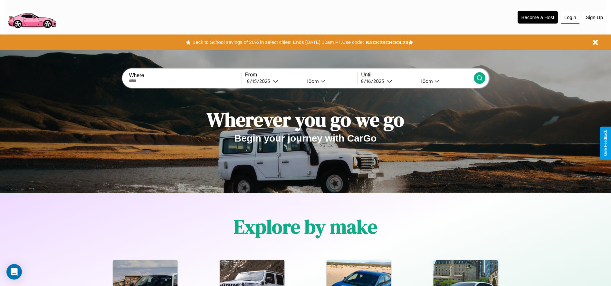 The width and height of the screenshot is (611, 286). Describe the element at coordinates (14, 272) in the screenshot. I see `div: Open Intercom Messenger` at that location.